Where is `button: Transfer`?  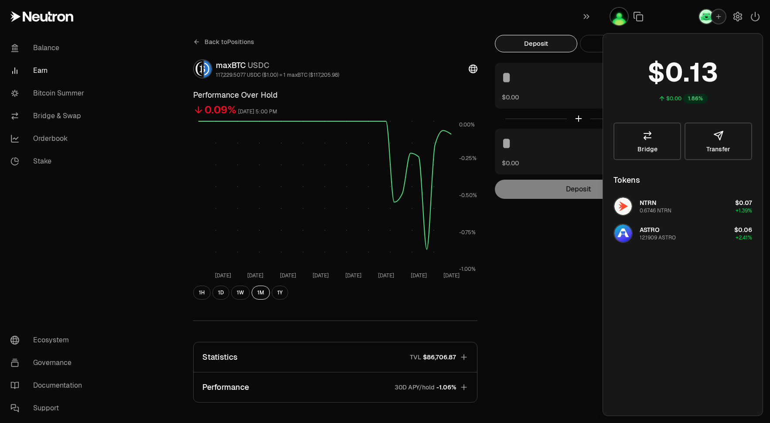
button: Transfer is located at coordinates (718, 141).